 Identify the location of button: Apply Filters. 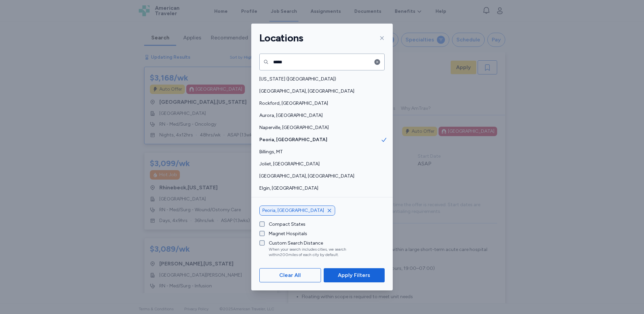
(354, 275).